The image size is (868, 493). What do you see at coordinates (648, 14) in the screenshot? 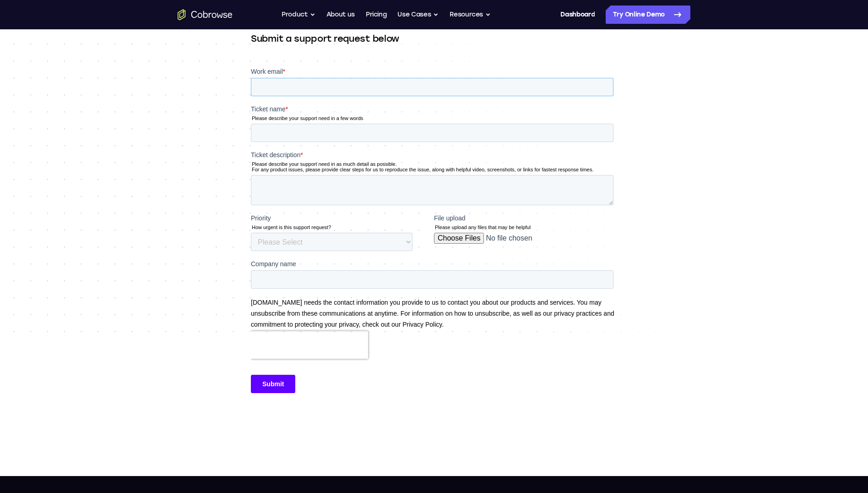
I see `a: Try Online Demo` at bounding box center [648, 14].